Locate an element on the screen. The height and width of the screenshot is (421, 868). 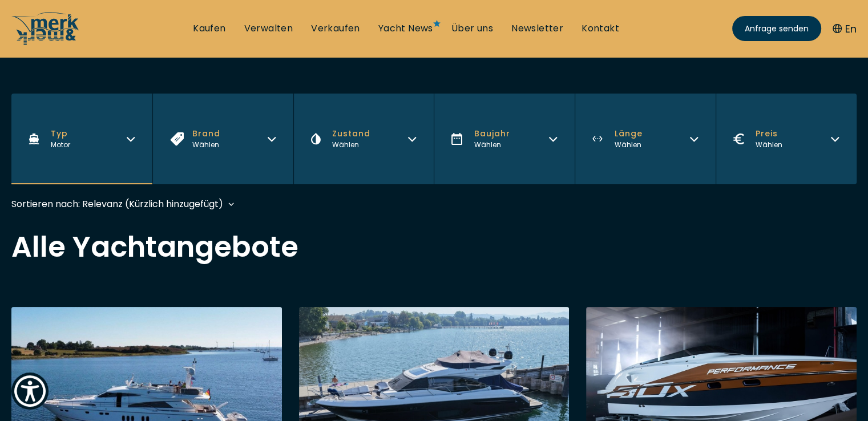
button: BrandWählen is located at coordinates (223, 139).